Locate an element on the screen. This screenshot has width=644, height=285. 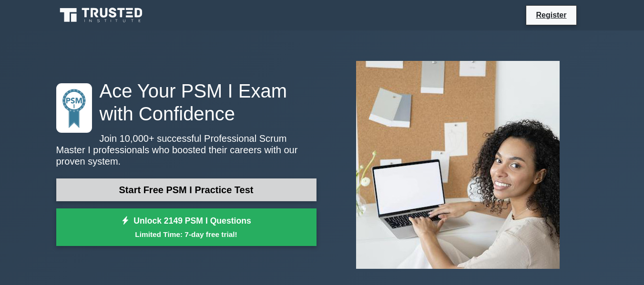
h1: Ace Your PSM I Exam with Confidence is located at coordinates (186, 102).